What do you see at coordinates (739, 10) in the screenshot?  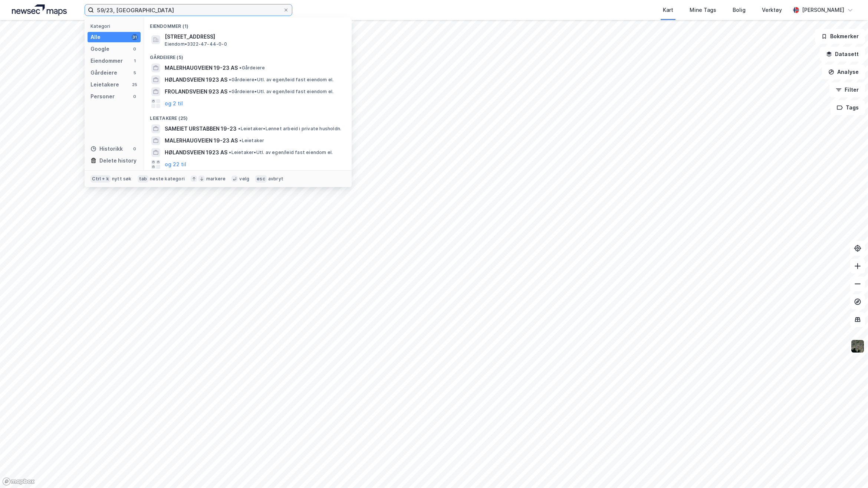 I see `div: Bolig` at bounding box center [739, 10].